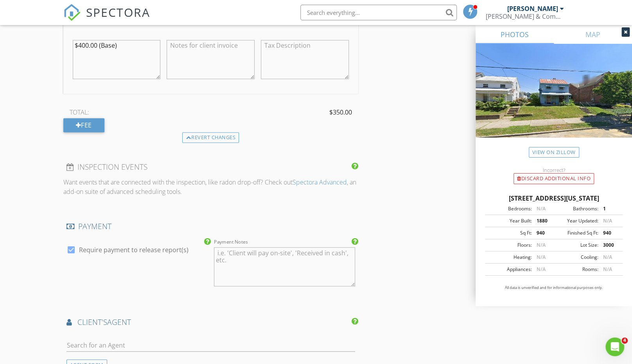 The width and height of the screenshot is (632, 364). What do you see at coordinates (107, 19) in the screenshot?
I see `a: SPECTORA` at bounding box center [107, 19].